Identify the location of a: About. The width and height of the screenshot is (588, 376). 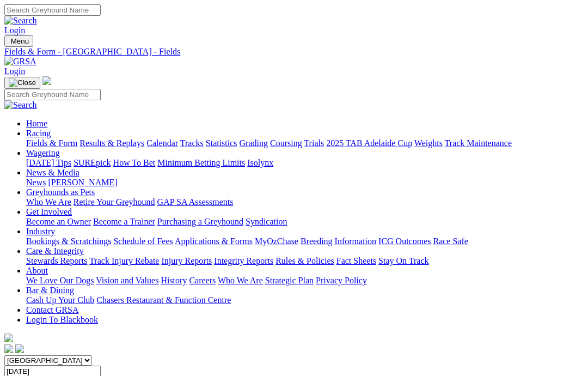
(37, 271).